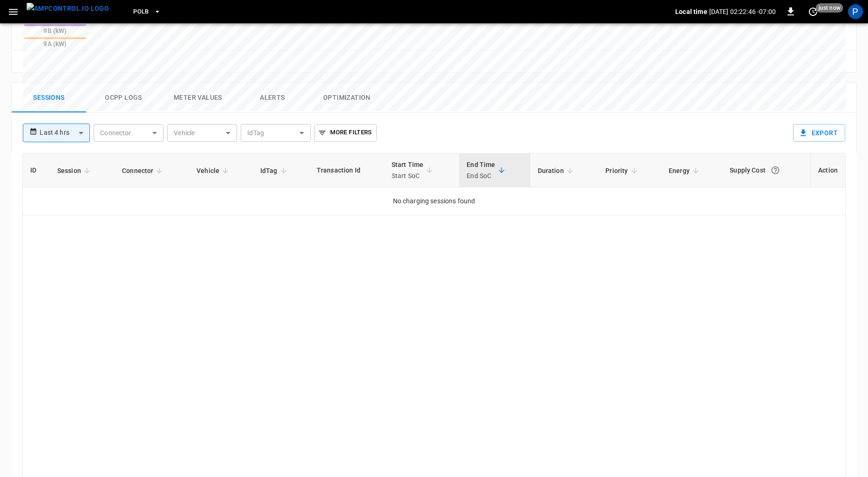  Describe the element at coordinates (275, 170) in the screenshot. I see `span: IdTag` at that location.